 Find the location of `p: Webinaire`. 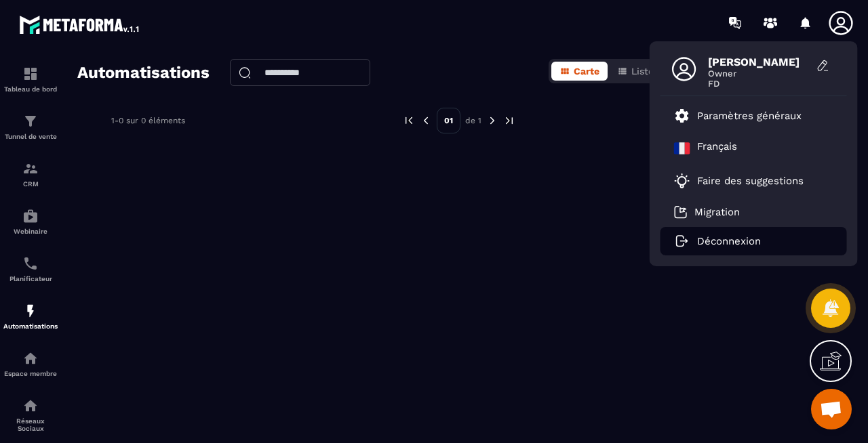

p: Webinaire is located at coordinates (30, 231).